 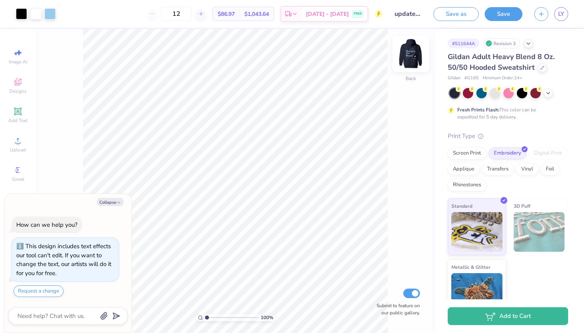 I want to click on span: Standard, so click(x=461, y=206).